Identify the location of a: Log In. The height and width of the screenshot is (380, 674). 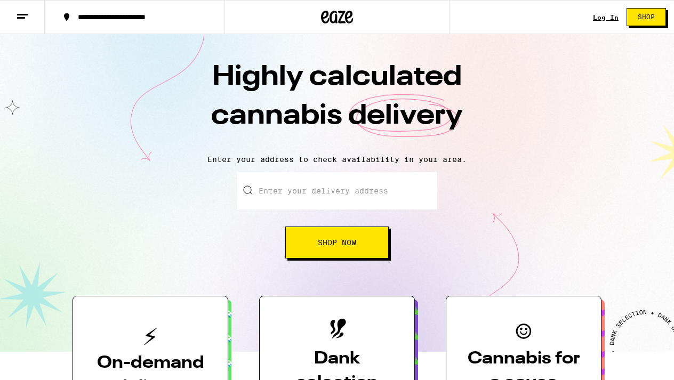
(606, 17).